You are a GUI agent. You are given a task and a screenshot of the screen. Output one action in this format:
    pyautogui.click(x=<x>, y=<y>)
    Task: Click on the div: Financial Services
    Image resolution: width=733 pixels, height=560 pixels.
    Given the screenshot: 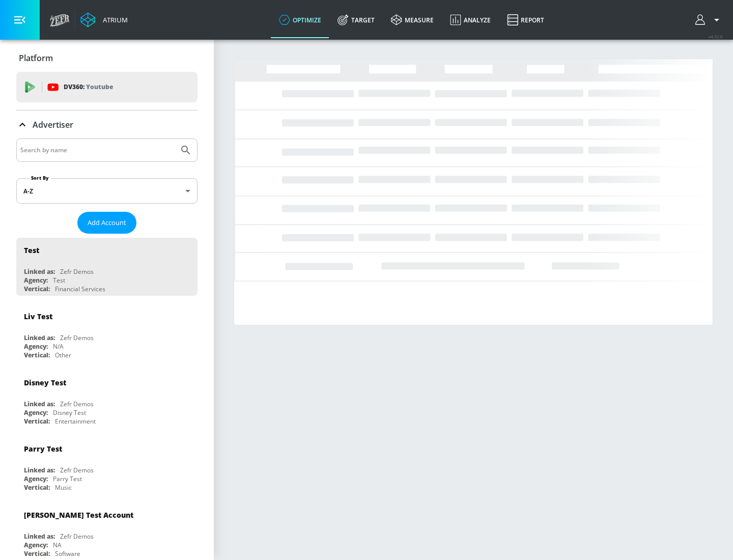 What is the action you would take?
    pyautogui.click(x=80, y=288)
    